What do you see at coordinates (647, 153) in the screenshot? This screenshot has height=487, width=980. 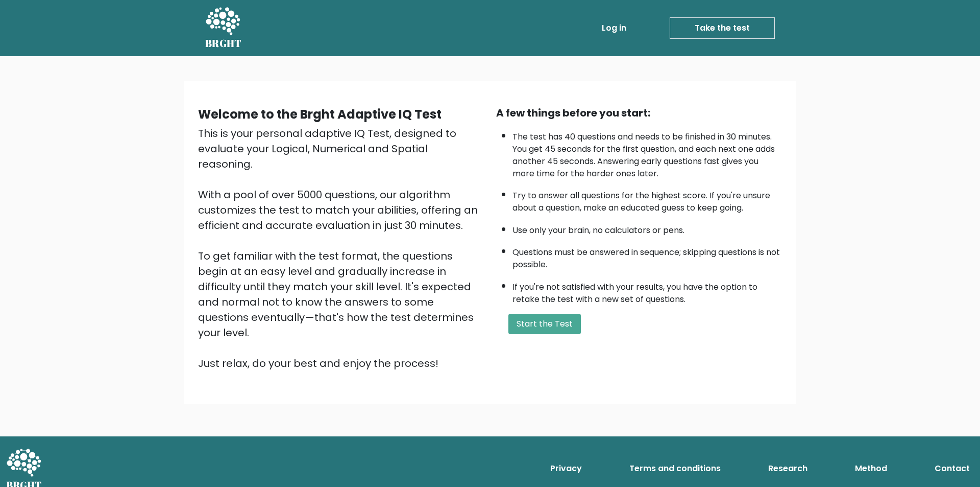 I see `li: The test has 40 questions and needs to be finished in 30 minutes. You get 45 seconds for the firs...` at bounding box center [647, 153].